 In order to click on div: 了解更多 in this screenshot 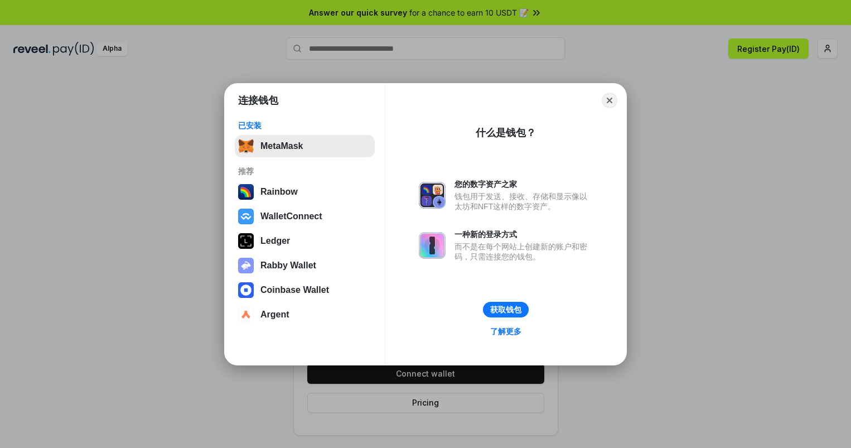, I will do `click(506, 331)`.